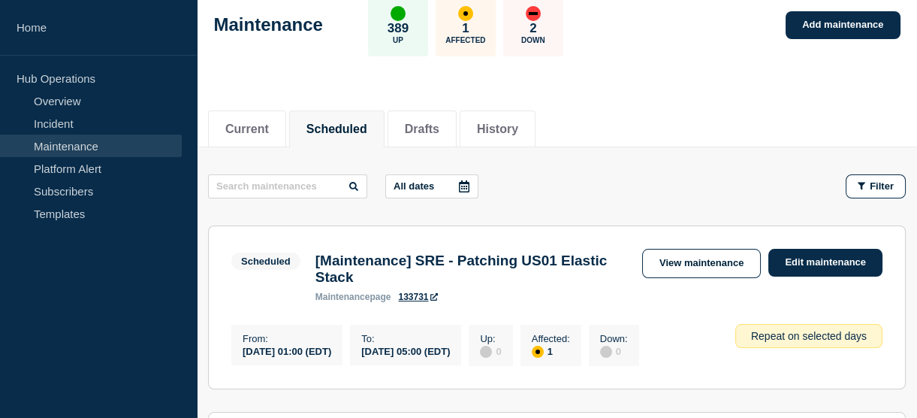 This screenshot has width=917, height=418. What do you see at coordinates (491, 338) in the screenshot?
I see `p: Up :` at bounding box center [491, 338].